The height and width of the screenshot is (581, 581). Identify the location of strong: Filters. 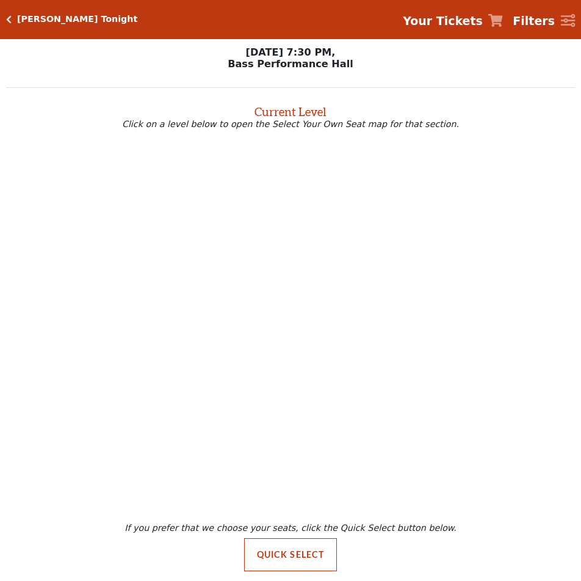
(534, 21).